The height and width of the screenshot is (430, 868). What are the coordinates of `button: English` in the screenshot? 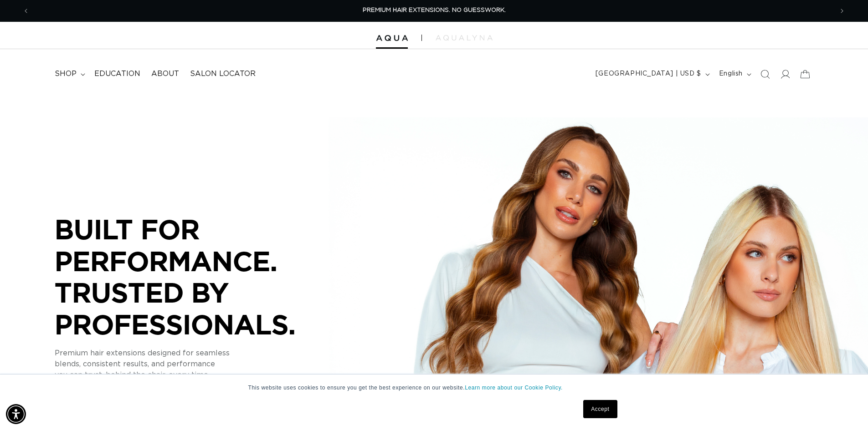 It's located at (734, 74).